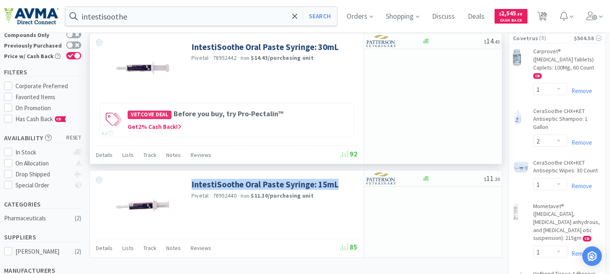  I want to click on span: 14, so click(492, 41).